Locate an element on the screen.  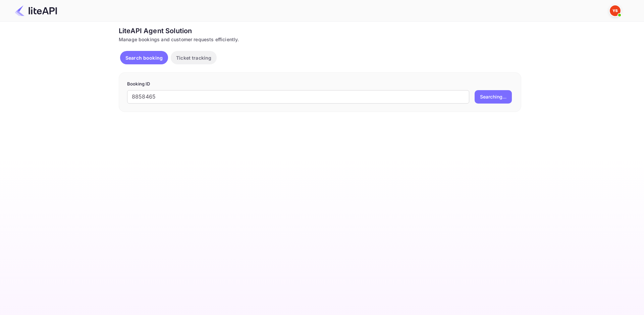
img: Yandex Support is located at coordinates (615, 11).